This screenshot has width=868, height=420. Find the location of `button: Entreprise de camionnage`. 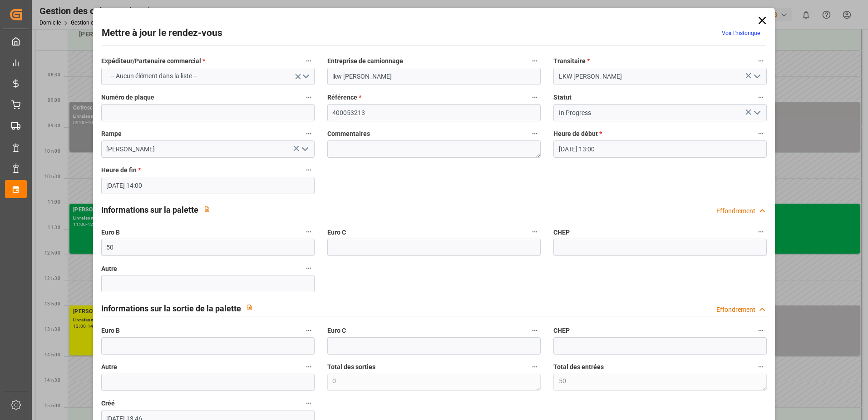

button: Entreprise de camionnage is located at coordinates (535, 61).